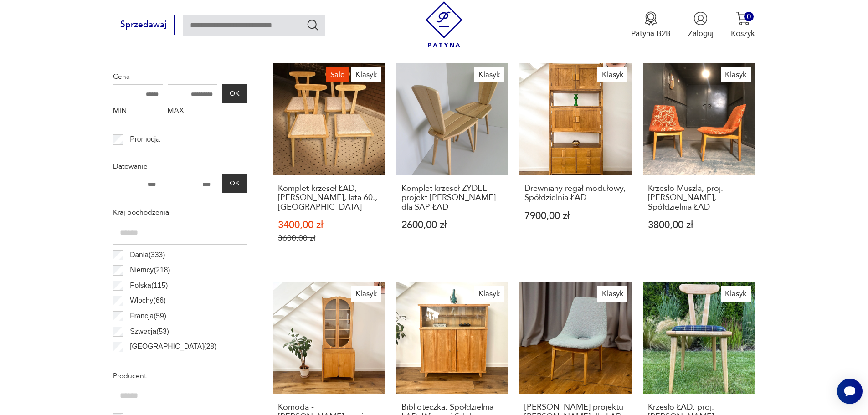 This screenshot has height=415, width=868. What do you see at coordinates (575, 216) in the screenshot?
I see `p: 7900,00 zł` at bounding box center [575, 216].